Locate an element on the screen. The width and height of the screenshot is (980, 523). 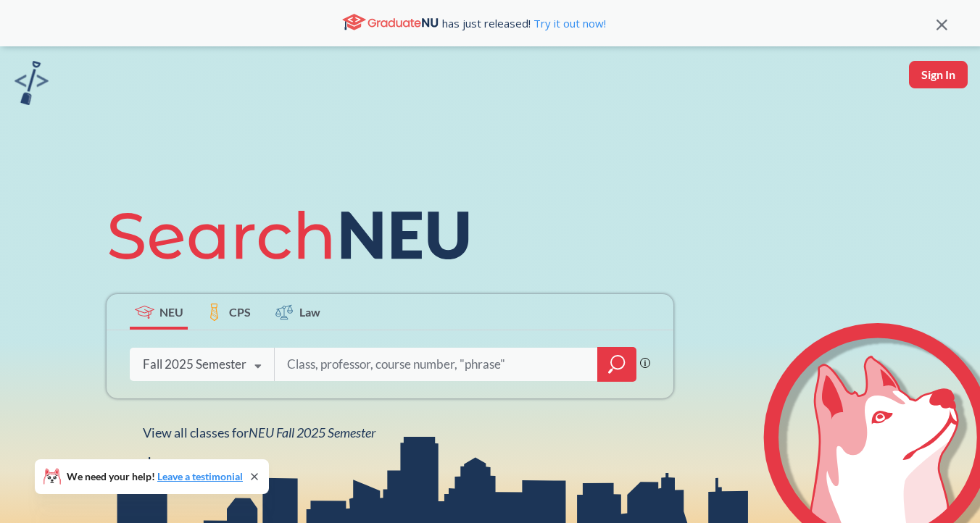
a: Leave a testimonial is located at coordinates (200, 476).